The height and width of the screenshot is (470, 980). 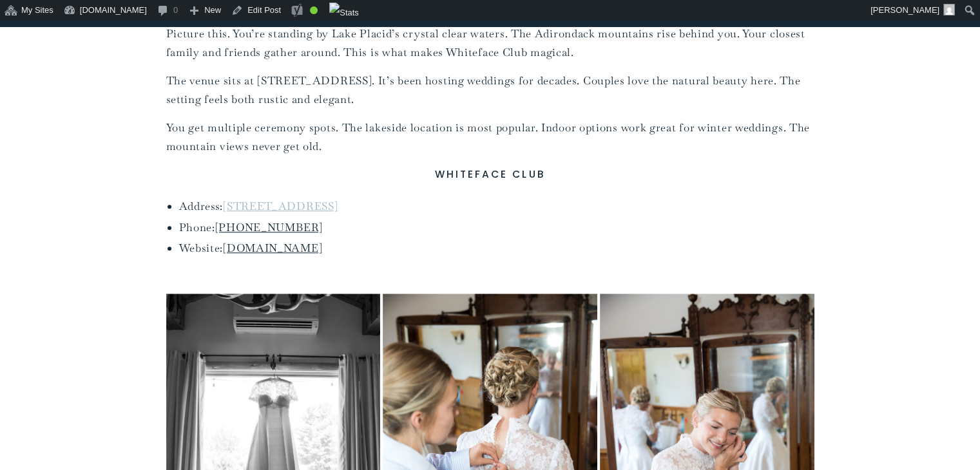 I want to click on p: Picture this. You’re standing by Lake Placid’s crystal clear waters. The Adirondack mountains ris..., so click(x=490, y=42).